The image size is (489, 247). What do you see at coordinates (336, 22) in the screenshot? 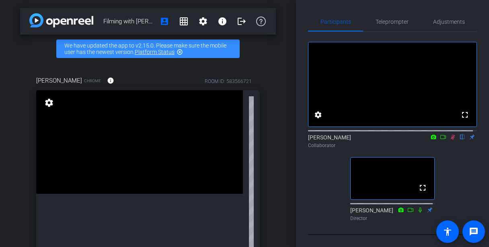
I see `span: Participants` at bounding box center [336, 22].